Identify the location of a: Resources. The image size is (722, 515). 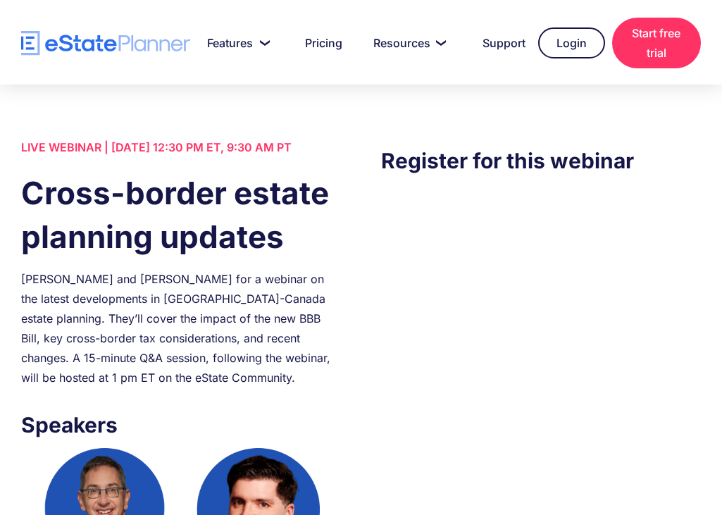
(407, 43).